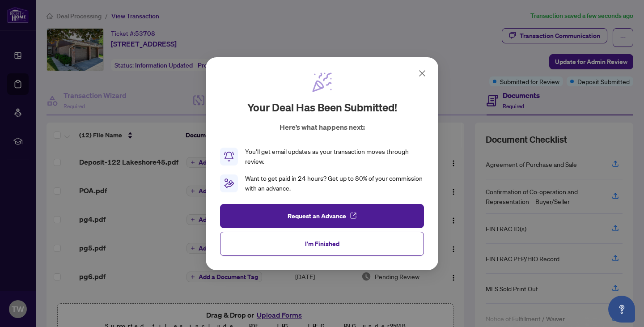 Image resolution: width=644 pixels, height=327 pixels. What do you see at coordinates (322, 216) in the screenshot?
I see `button: Request an Advance` at bounding box center [322, 216].